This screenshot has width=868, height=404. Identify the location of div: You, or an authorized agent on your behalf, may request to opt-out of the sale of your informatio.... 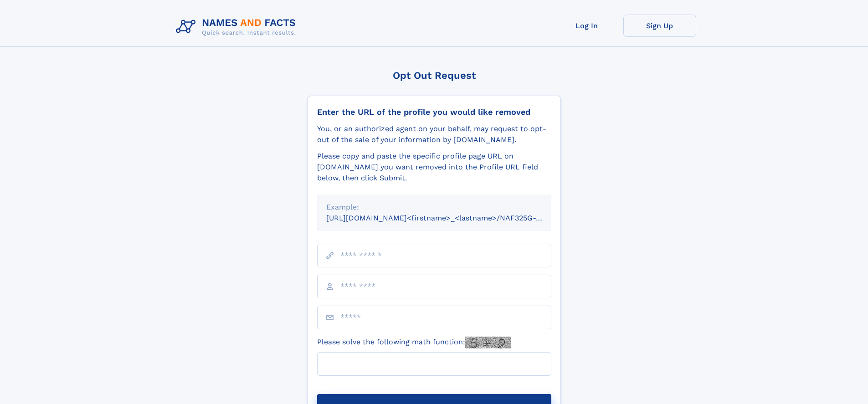
(434, 134).